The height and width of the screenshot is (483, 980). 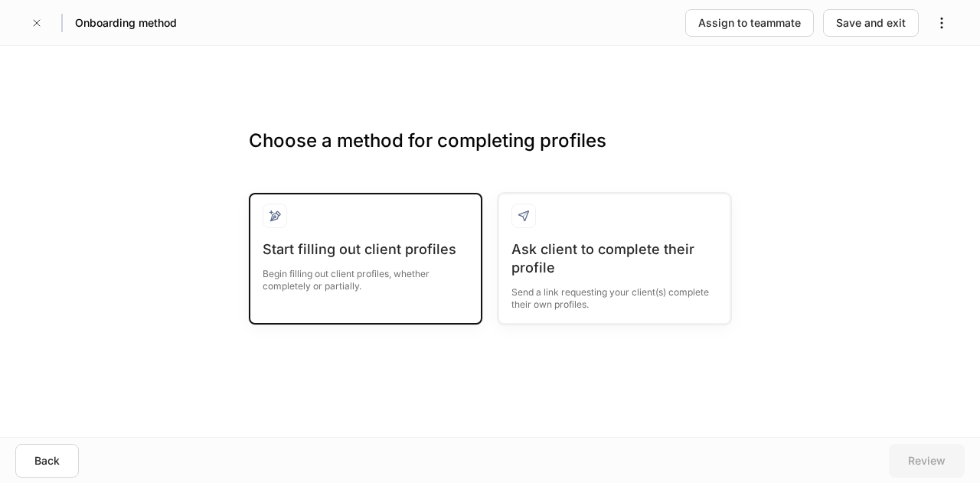 I want to click on div: Start filling out client profiles, so click(x=365, y=249).